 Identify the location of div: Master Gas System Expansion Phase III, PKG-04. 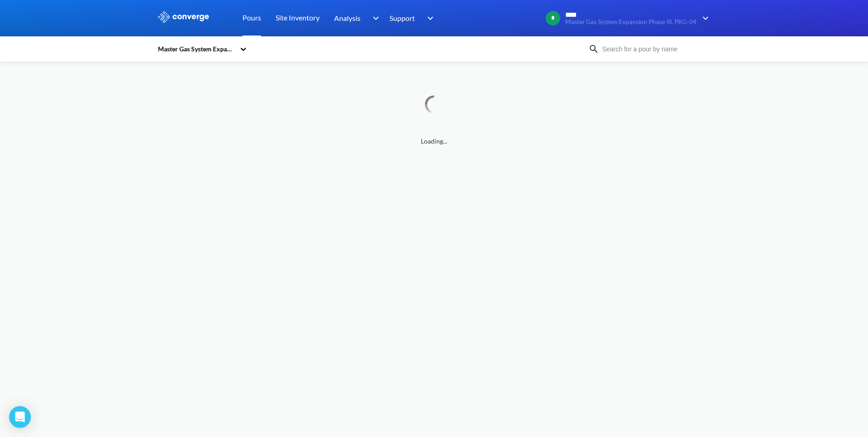
(196, 49).